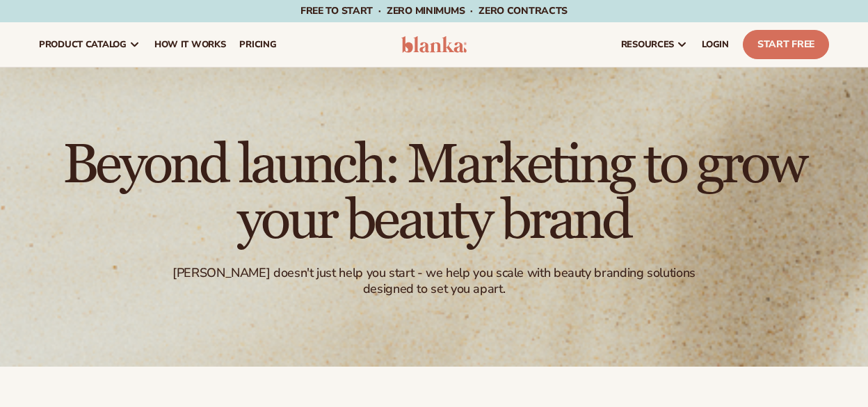 Image resolution: width=868 pixels, height=407 pixels. Describe the element at coordinates (190, 45) in the screenshot. I see `a: How It Works` at that location.